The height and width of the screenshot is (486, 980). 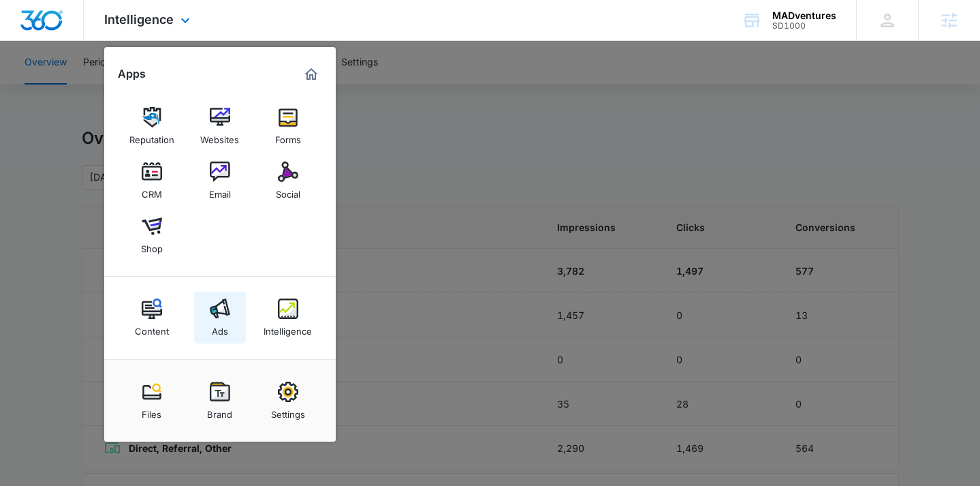 I want to click on a: Content, so click(x=152, y=317).